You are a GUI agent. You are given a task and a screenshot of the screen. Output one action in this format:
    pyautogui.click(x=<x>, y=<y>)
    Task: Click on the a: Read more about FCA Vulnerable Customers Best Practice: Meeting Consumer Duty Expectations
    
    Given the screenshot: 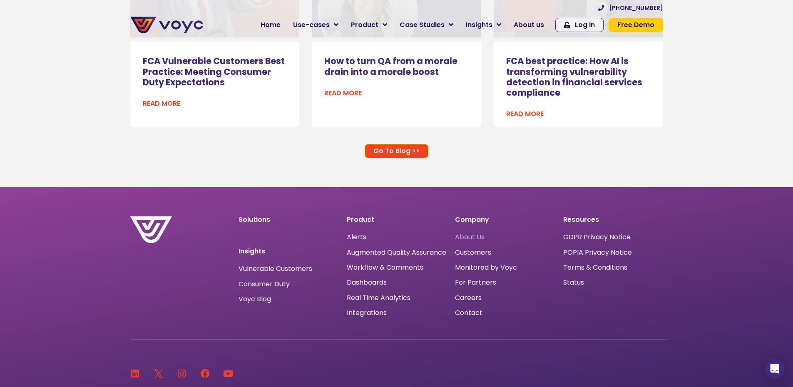 What is the action you would take?
    pyautogui.click(x=162, y=104)
    